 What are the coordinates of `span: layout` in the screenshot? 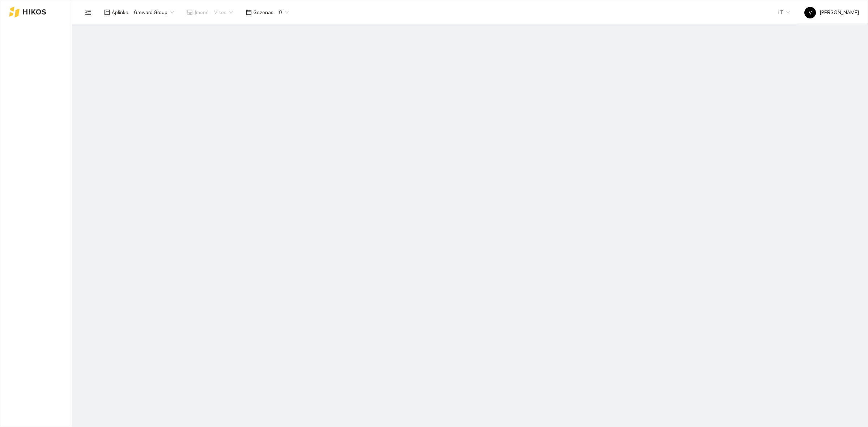 It's located at (107, 12).